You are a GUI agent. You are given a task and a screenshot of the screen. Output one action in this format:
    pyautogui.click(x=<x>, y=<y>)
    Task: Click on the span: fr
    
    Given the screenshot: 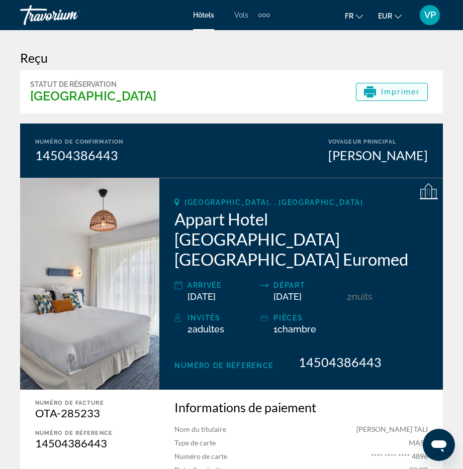 What is the action you would take?
    pyautogui.click(x=349, y=16)
    